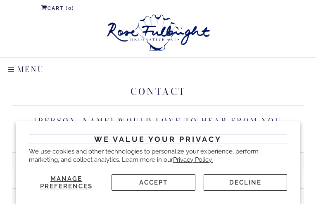  What do you see at coordinates (153, 182) in the screenshot?
I see `button: Accept` at bounding box center [153, 182].